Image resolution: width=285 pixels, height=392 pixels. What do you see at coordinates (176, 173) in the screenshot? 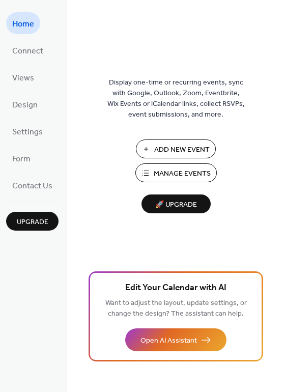
I see `button: Manage Events` at bounding box center [176, 173].